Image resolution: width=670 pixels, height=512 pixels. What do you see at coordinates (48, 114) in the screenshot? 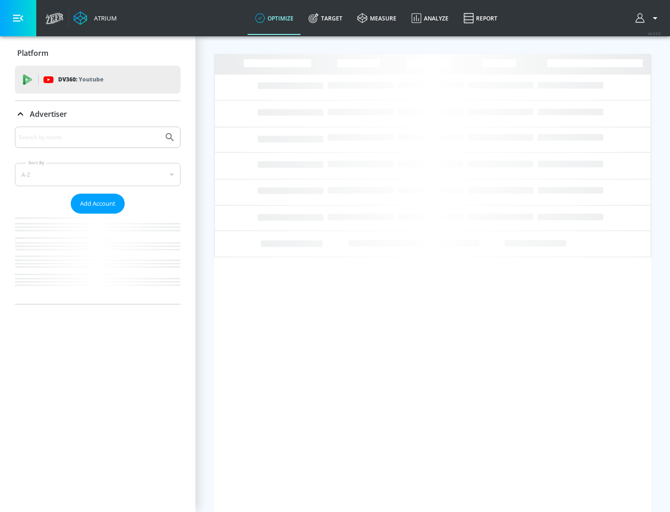
I see `p: Advertiser` at bounding box center [48, 114].